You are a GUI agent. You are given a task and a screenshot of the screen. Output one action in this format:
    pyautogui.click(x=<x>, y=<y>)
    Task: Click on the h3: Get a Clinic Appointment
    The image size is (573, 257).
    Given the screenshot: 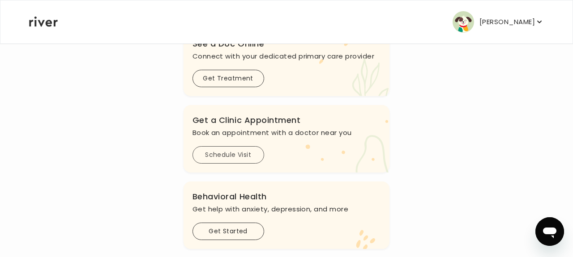 What is the action you would take?
    pyautogui.click(x=286, y=120)
    